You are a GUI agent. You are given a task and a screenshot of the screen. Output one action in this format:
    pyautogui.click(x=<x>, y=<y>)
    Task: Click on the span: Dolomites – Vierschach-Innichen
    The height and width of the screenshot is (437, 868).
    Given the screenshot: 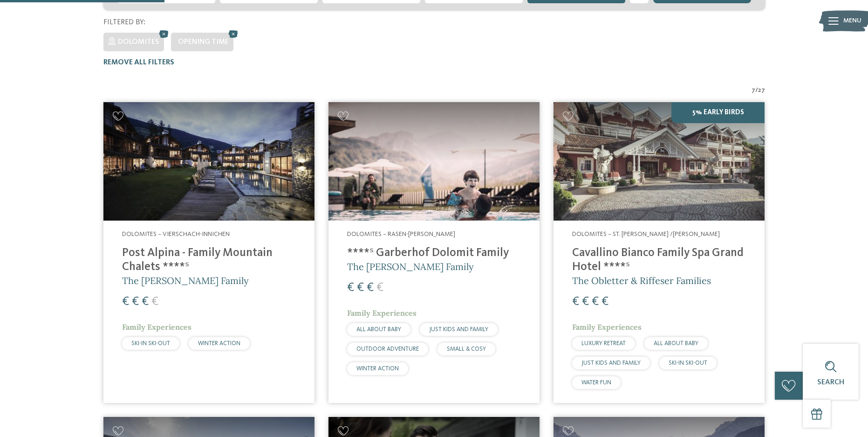 What is the action you would take?
    pyautogui.click(x=176, y=234)
    